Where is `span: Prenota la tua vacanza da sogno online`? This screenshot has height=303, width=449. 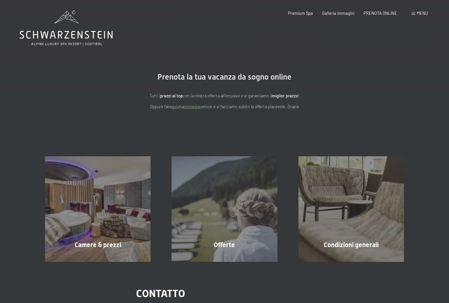
span: Prenota la tua vacanza da sogno online is located at coordinates (224, 77).